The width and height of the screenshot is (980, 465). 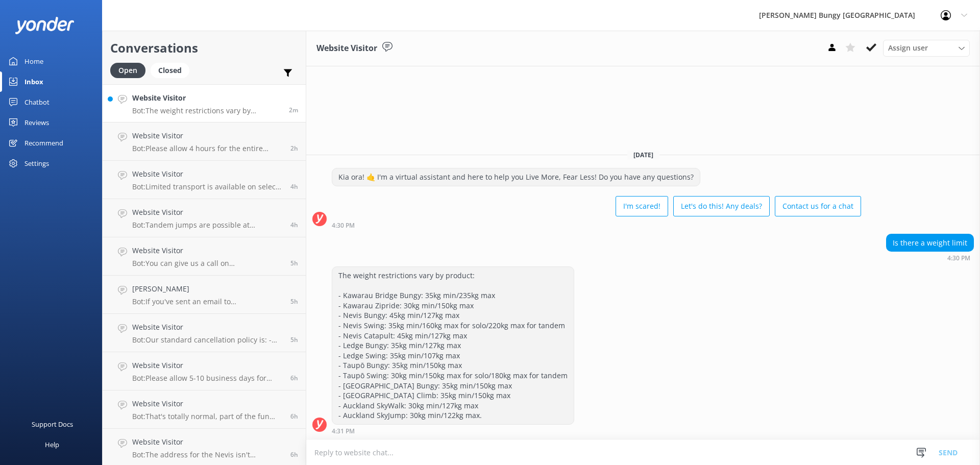 What do you see at coordinates (204, 371) in the screenshot?
I see `a: Website VisitorBot:Please allow 5-10 business days for refunds to process once requested.6h` at bounding box center [204, 371].